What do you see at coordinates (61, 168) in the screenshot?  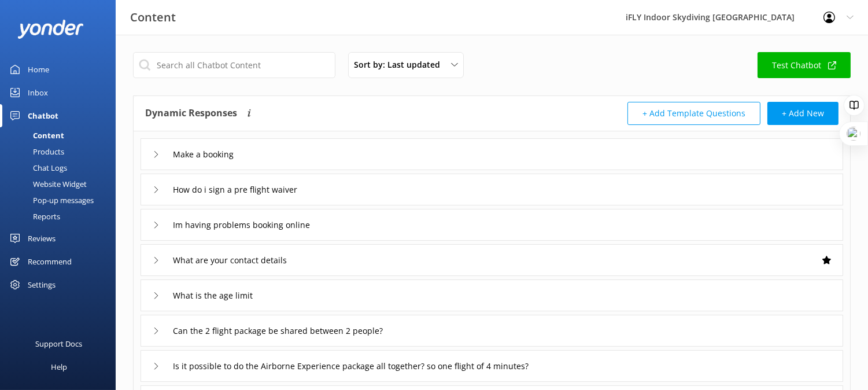 I see `a: Chat Logs` at bounding box center [61, 168].